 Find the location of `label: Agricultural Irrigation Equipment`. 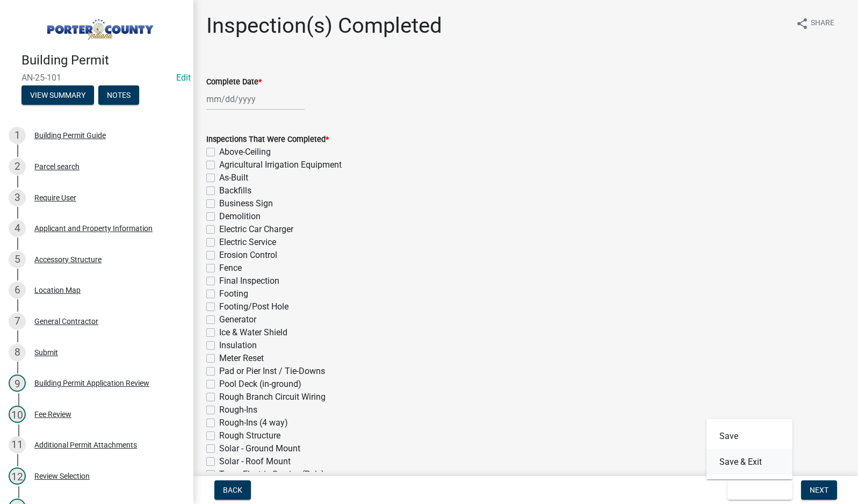

label: Agricultural Irrigation Equipment is located at coordinates (280, 165).